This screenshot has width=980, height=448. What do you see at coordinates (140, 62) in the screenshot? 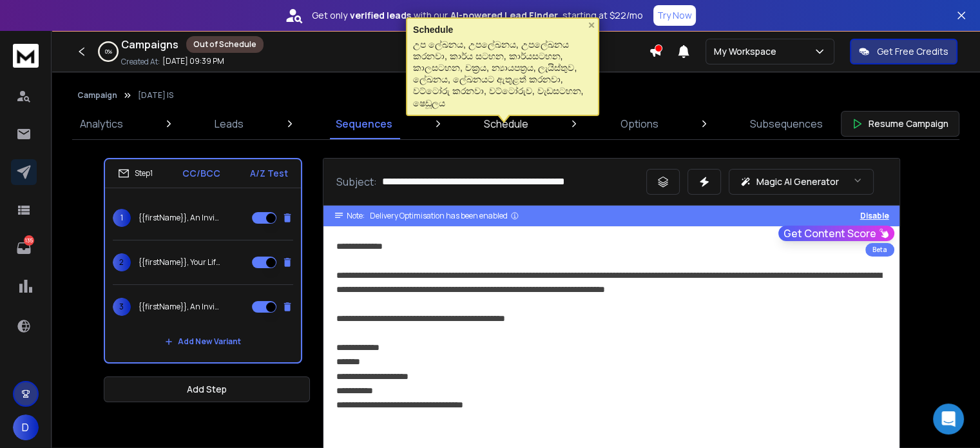
I see `p: Created At:` at bounding box center [140, 62].